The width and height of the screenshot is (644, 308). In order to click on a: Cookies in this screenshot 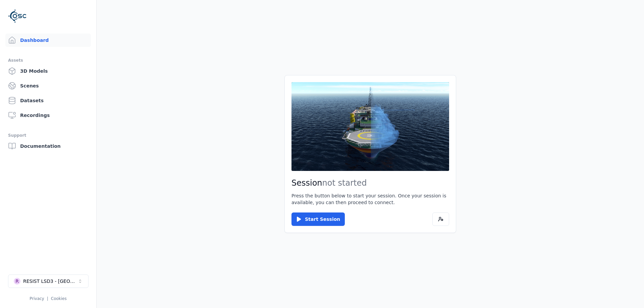, I will do `click(59, 299)`.